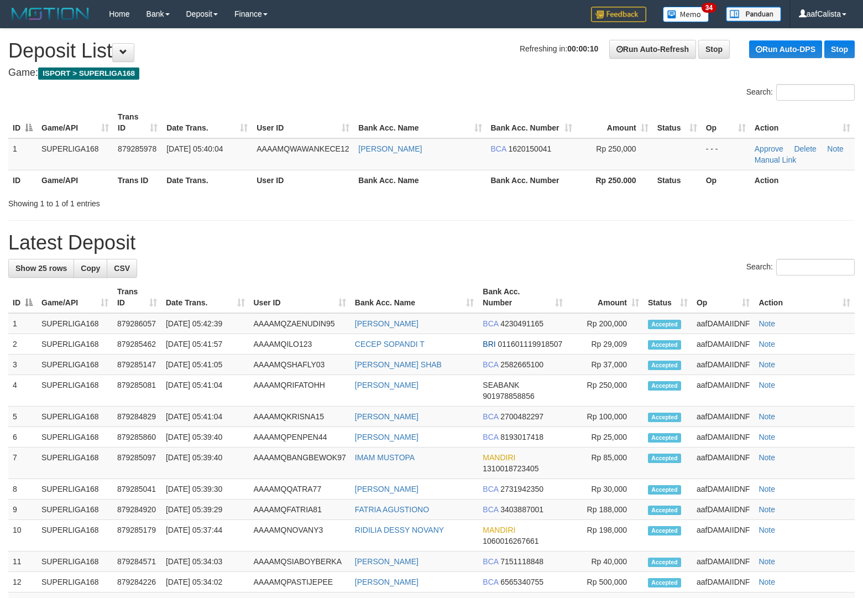  What do you see at coordinates (23, 463) in the screenshot?
I see `td: 7` at bounding box center [23, 463].